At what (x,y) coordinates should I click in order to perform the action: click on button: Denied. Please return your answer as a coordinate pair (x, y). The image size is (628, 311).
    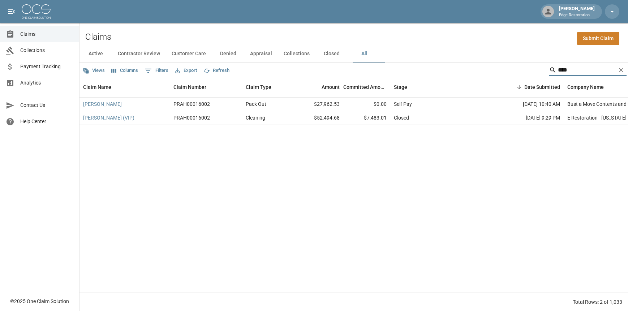
    Looking at the image, I should click on (228, 54).